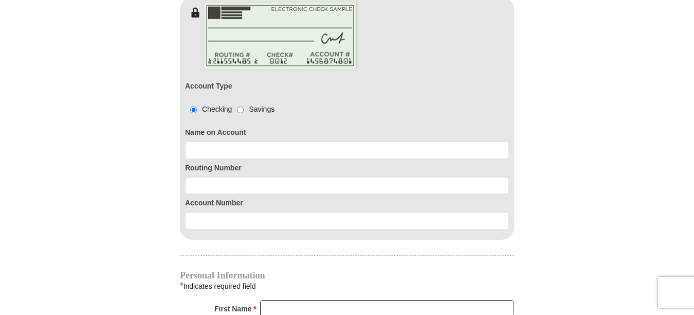 This screenshot has height=315, width=694. What do you see at coordinates (230, 109) in the screenshot?
I see `div: Checking Savings` at bounding box center [230, 109].